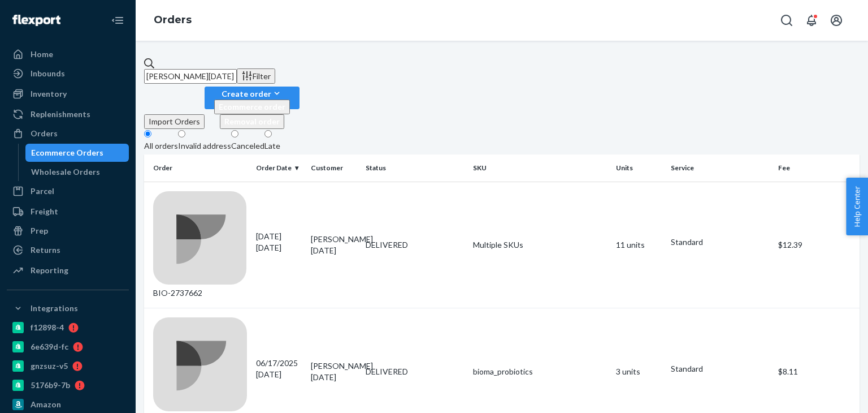 This screenshot has height=413, width=868. Describe the element at coordinates (857, 206) in the screenshot. I see `span: Help Center` at that location.